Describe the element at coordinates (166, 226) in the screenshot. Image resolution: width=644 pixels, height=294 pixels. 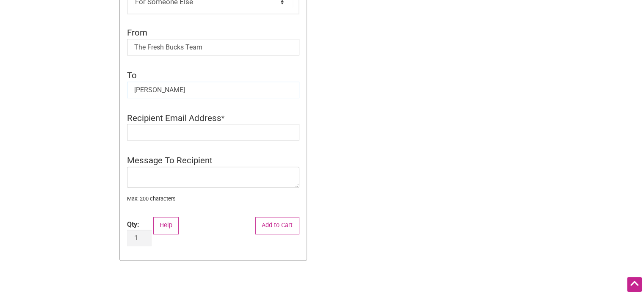
I see `button: Help` at that location.